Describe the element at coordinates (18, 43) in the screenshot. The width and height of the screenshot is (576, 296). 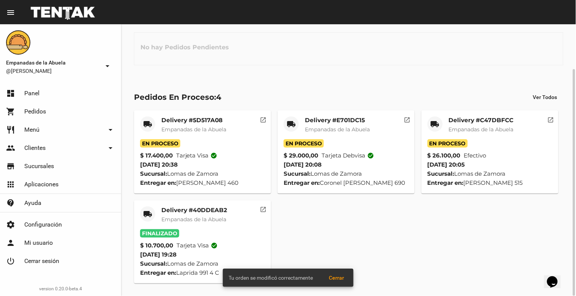
I see `img: f0136945-ed32-4f7c-91e3-a375bc4bb2c5.png` at that location.